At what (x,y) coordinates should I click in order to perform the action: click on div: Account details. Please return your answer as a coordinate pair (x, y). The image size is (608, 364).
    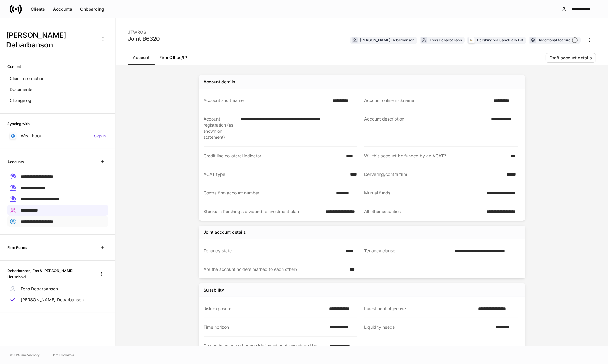
    Looking at the image, I should click on (219, 82).